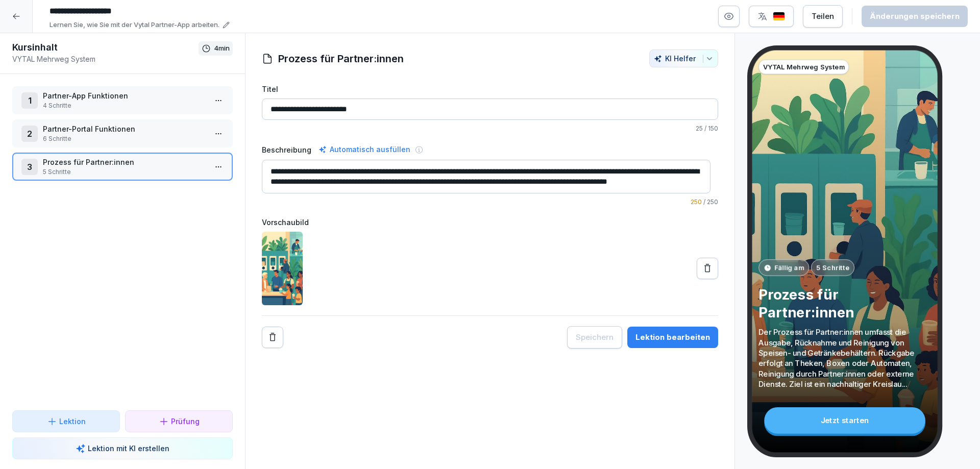  What do you see at coordinates (105, 48) in the screenshot?
I see `h1: Kursinhalt` at bounding box center [105, 48].